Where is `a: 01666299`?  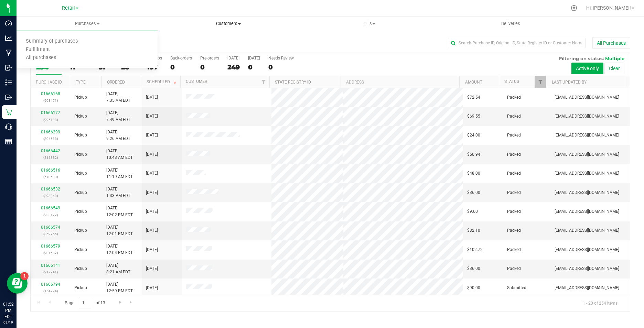 a: 01666299 is located at coordinates (50, 132).